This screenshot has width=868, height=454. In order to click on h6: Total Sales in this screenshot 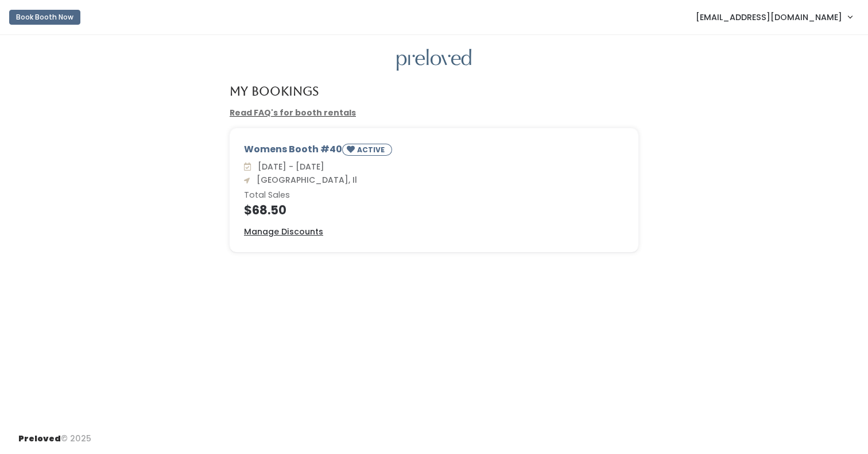, I will do `click(434, 196)`.